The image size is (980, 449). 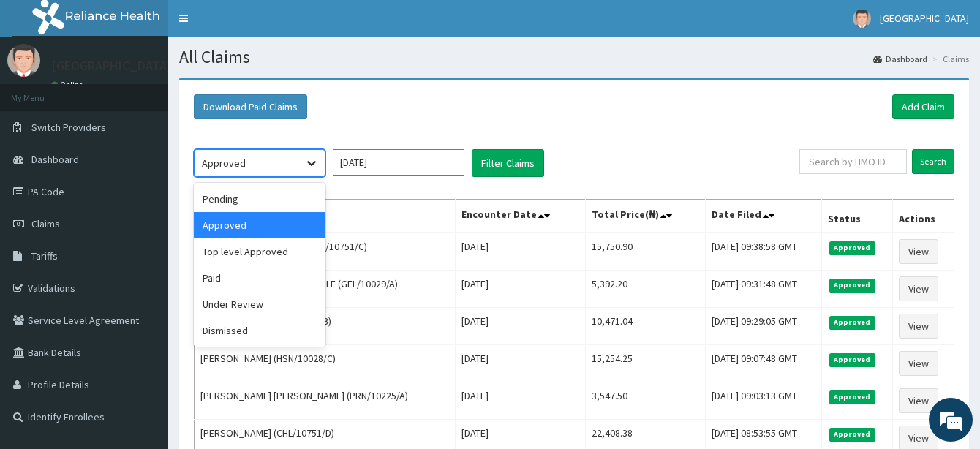 I want to click on th: Actions, so click(x=923, y=217).